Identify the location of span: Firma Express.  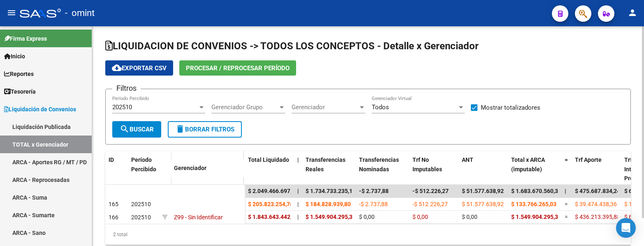
(25, 39).